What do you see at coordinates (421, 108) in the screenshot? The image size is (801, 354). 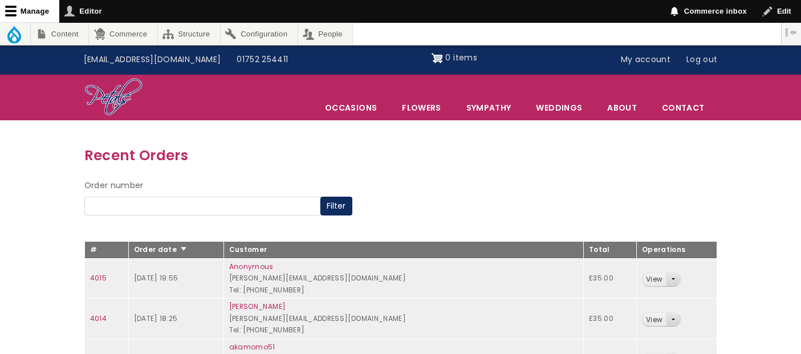 I see `a: Flowers` at bounding box center [421, 108].